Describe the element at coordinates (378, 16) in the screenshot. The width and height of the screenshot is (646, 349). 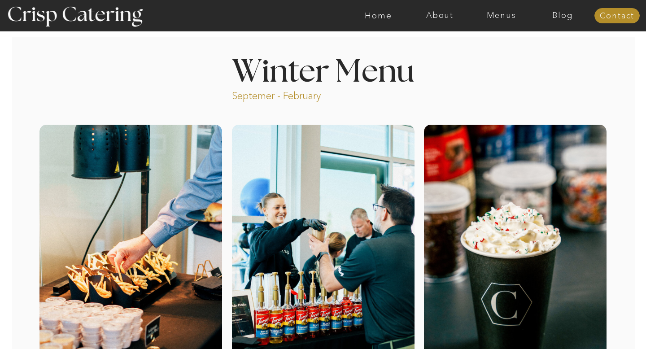
I see `a: Home` at that location.